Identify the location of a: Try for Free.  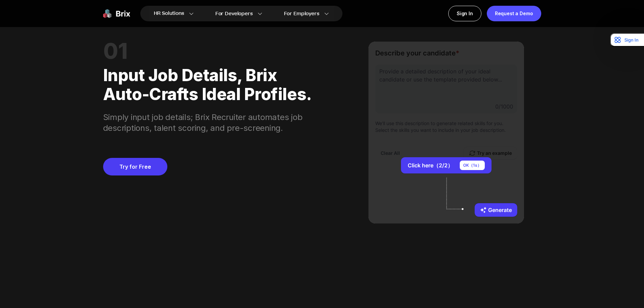
(135, 166).